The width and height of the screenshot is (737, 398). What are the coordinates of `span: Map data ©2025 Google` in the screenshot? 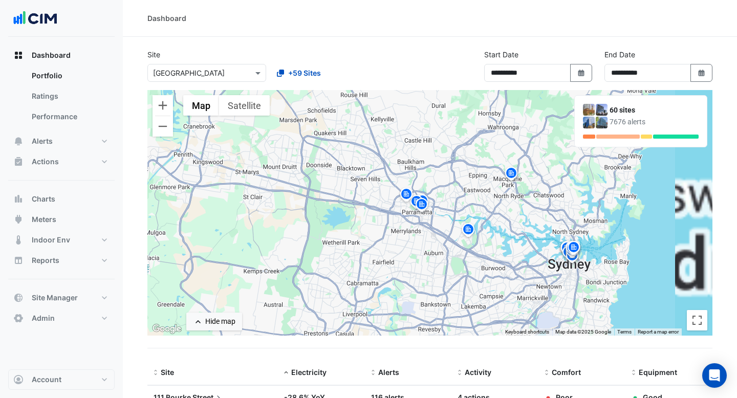 It's located at (583, 332).